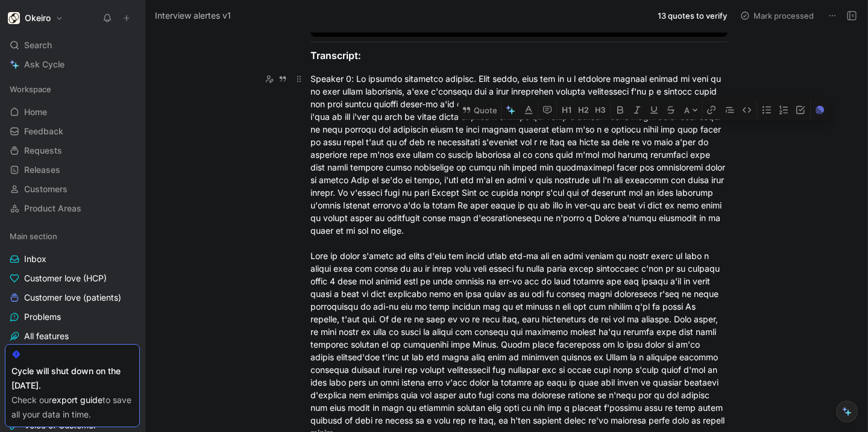 This screenshot has height=432, width=868. Describe the element at coordinates (72, 236) in the screenshot. I see `div: Main section` at that location.